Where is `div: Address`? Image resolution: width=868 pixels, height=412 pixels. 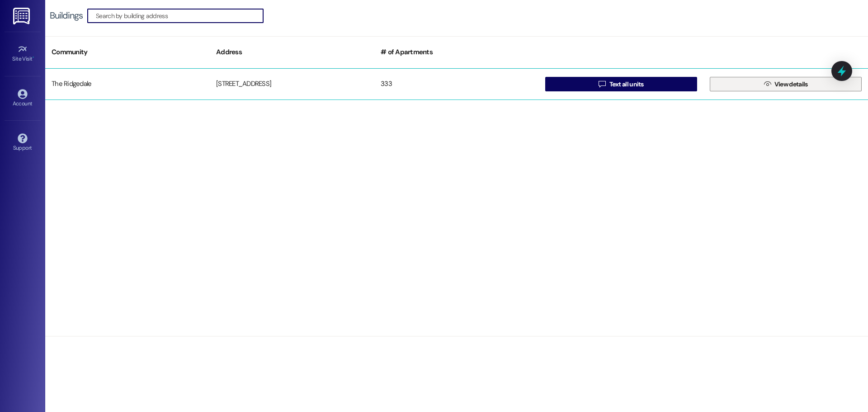
div: Address is located at coordinates (292, 52).